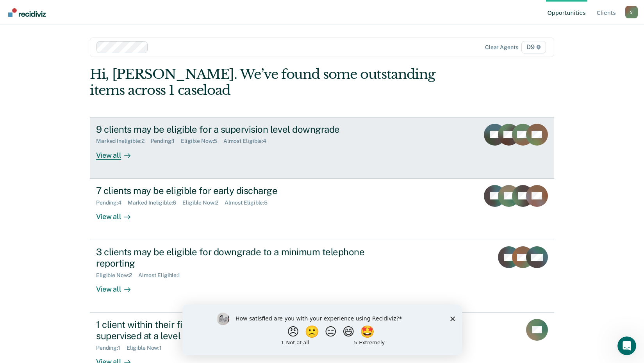  I want to click on div: 7 clients may be eligible for early discharge, so click(233, 190).